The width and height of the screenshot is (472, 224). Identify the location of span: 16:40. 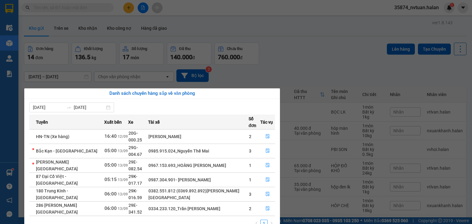
(111, 136).